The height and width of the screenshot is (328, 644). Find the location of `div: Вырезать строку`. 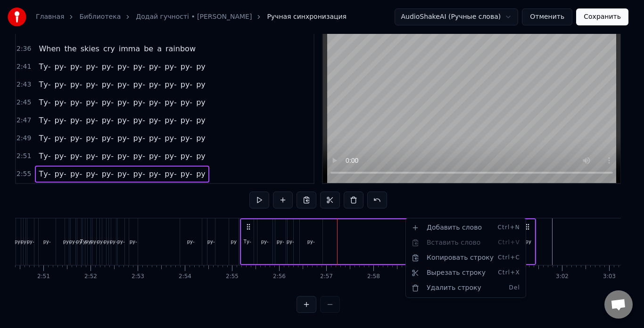

div: Вырезать строку is located at coordinates (466, 273).